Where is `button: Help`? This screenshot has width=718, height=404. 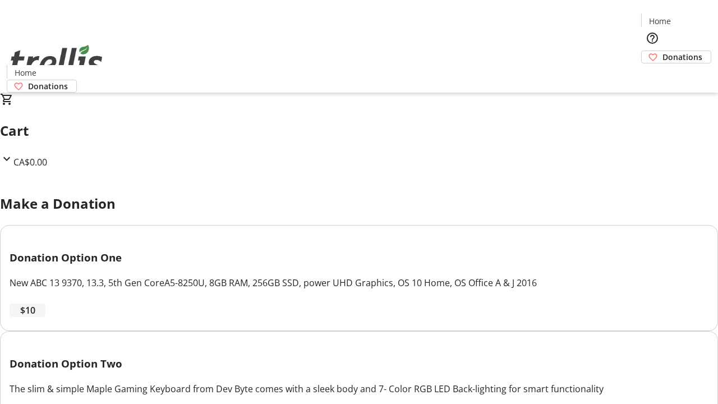
button: Help is located at coordinates (652, 38).